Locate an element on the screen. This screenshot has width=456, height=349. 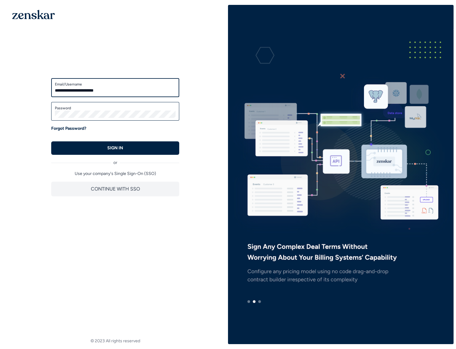
p: Forgot Password? is located at coordinates (69, 128).